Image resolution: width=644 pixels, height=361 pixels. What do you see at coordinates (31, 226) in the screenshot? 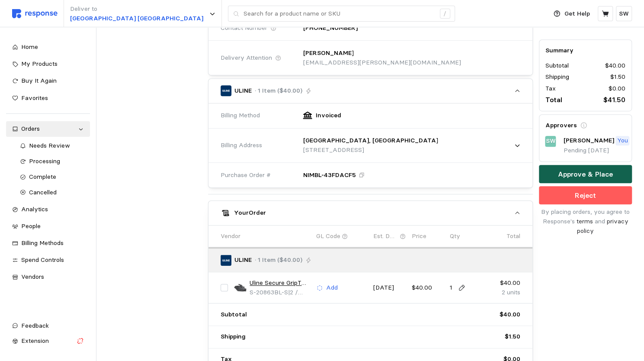
I see `span: People` at bounding box center [31, 226].